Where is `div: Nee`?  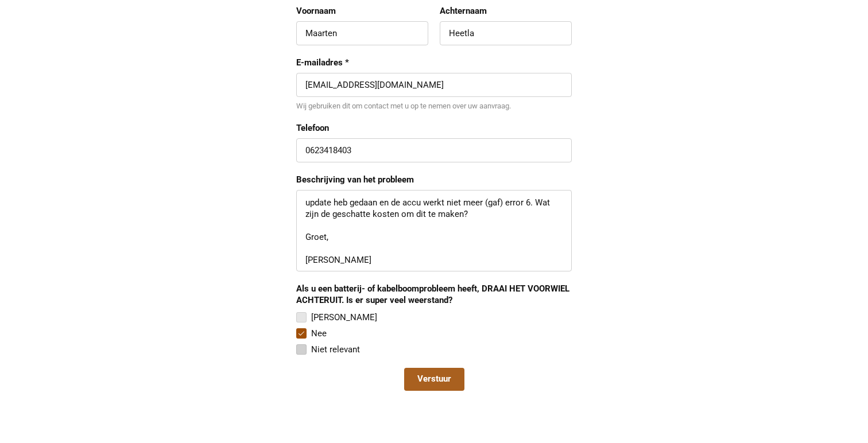
div: Nee is located at coordinates (318, 333).